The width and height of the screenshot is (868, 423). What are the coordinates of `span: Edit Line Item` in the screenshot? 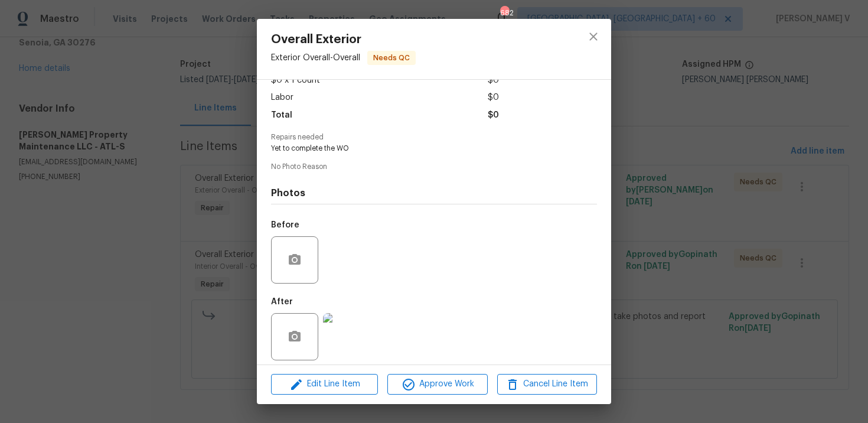 It's located at (324, 384).